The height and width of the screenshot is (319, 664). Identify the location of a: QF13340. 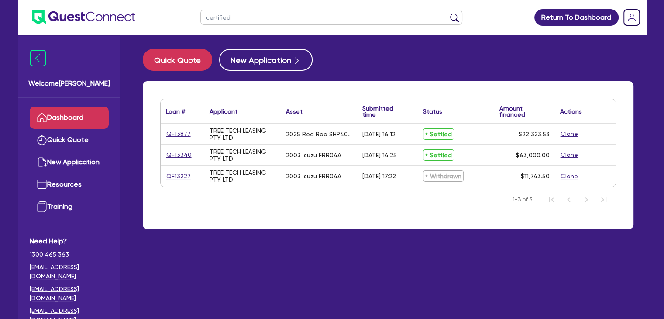
(179, 155).